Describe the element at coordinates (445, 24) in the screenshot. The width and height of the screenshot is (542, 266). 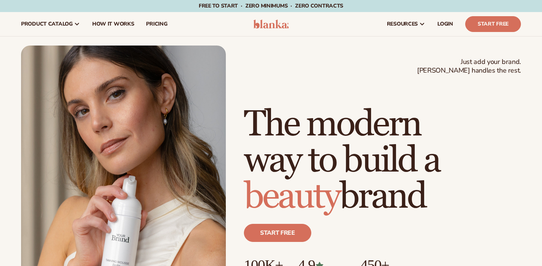
I see `a: LOGIN` at that location.